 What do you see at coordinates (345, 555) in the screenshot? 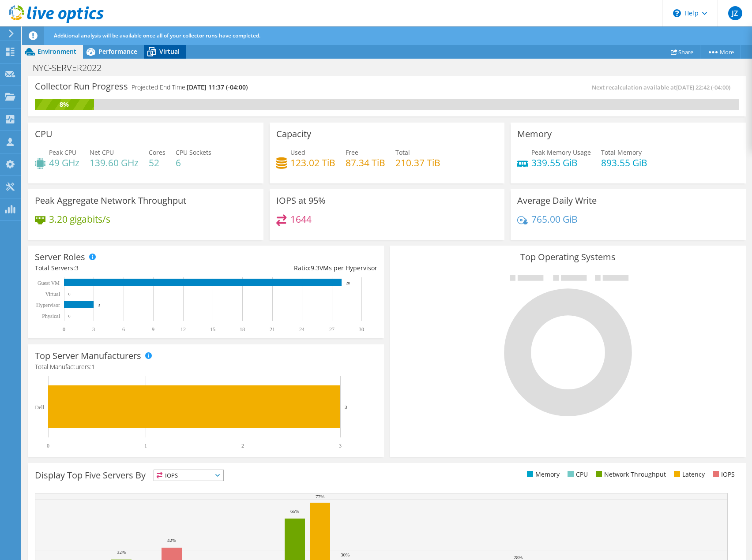
I see `text: 30%` at bounding box center [345, 555].